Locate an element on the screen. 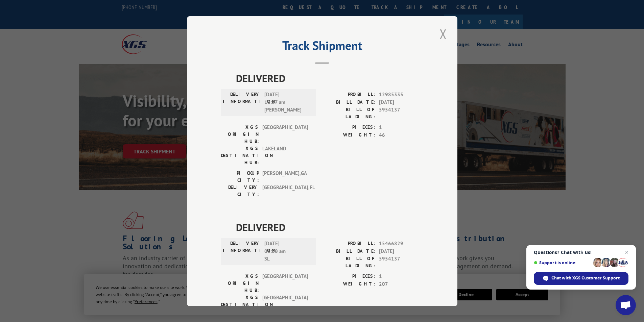 The height and width of the screenshot is (322, 644). a: Open chat is located at coordinates (626, 305).